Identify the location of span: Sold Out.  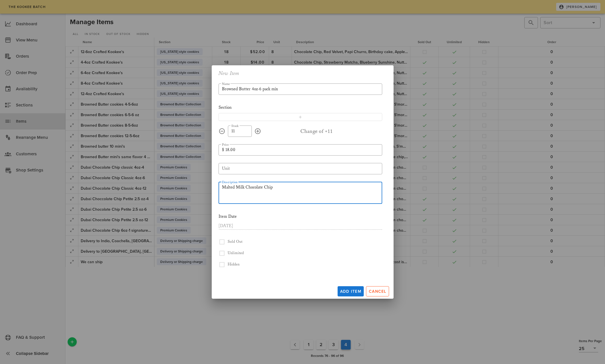
(235, 242).